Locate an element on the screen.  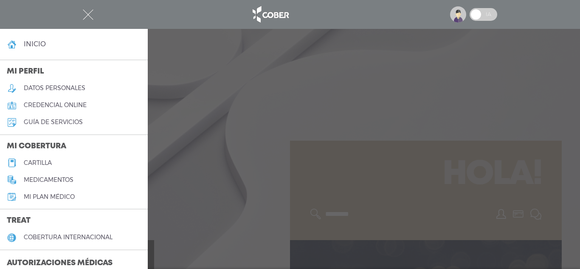
h5: cartilla is located at coordinates (38, 163).